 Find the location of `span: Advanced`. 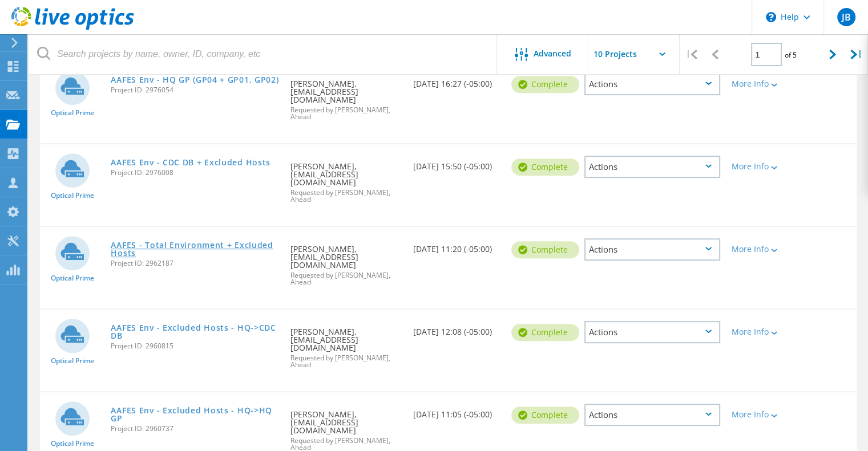

span: Advanced is located at coordinates (552, 53).